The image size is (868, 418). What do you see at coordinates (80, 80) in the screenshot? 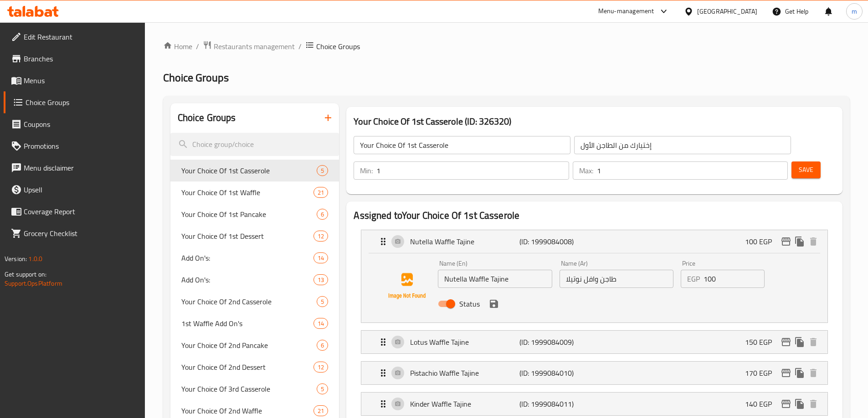
I see `span: Menus` at bounding box center [80, 80].